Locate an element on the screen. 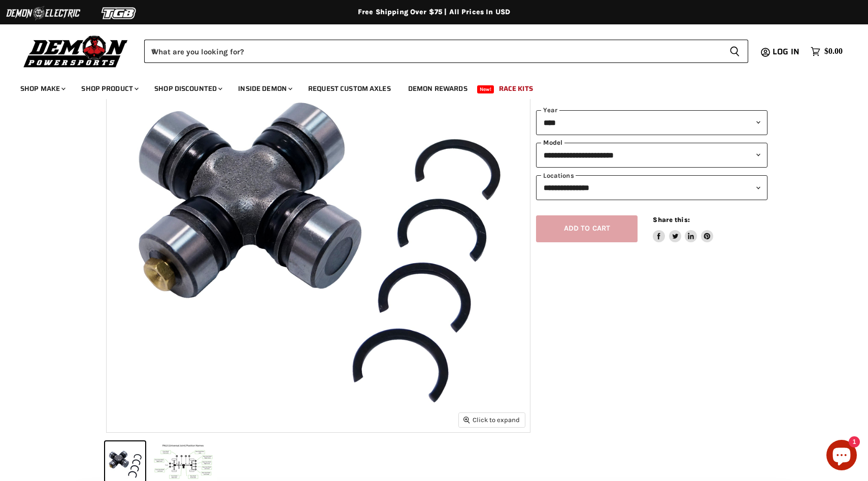 This screenshot has width=868, height=481. inbox-online-store-chat: Shopify online store chat is located at coordinates (841, 456).